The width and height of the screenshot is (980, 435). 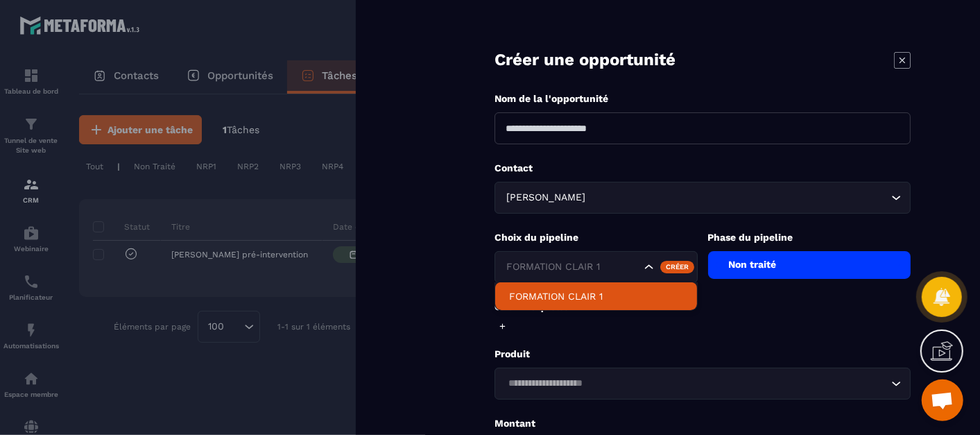 What do you see at coordinates (702, 168) in the screenshot?
I see `p: Contact` at bounding box center [702, 168].